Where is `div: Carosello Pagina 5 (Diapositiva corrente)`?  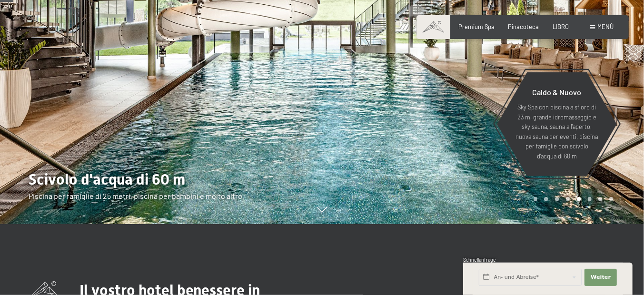
div: Carosello Pagina 5 (Diapositiva corrente) is located at coordinates (579, 199).